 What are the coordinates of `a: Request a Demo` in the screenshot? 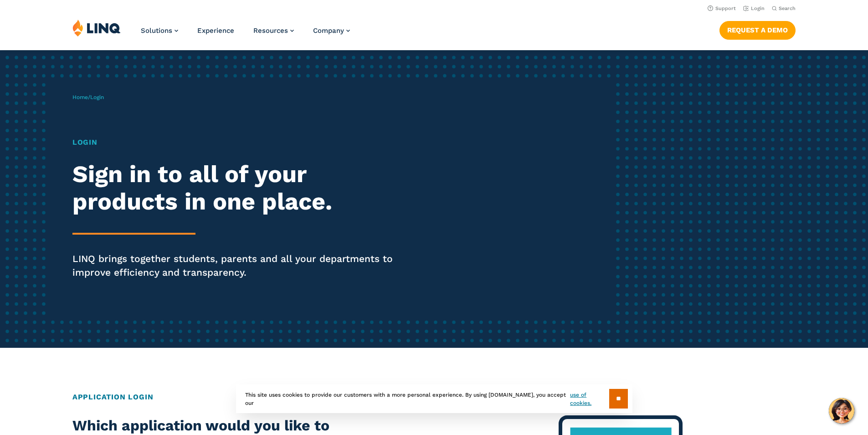 It's located at (757, 30).